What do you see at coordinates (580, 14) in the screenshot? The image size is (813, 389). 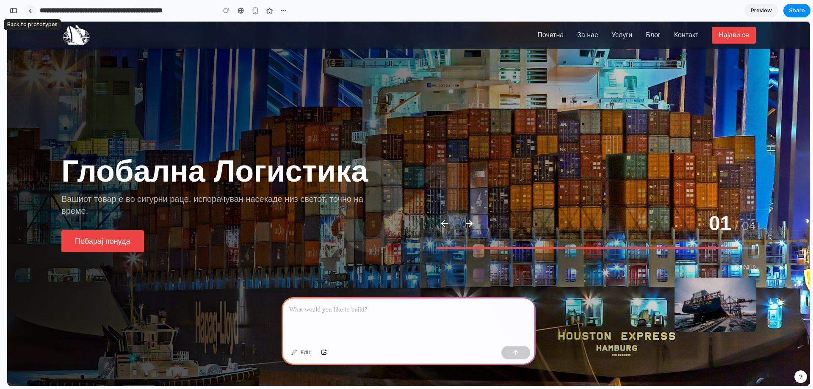 I see `a: За нас` at bounding box center [580, 14].